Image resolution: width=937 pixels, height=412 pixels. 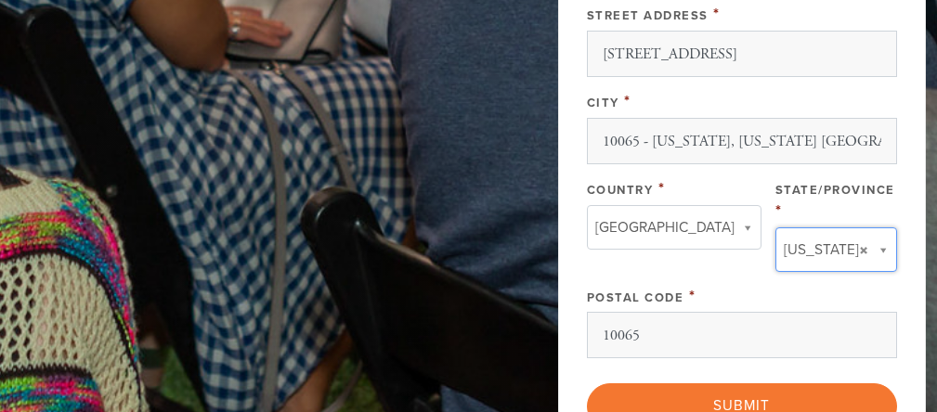 I want to click on label: Postal Code, so click(x=635, y=298).